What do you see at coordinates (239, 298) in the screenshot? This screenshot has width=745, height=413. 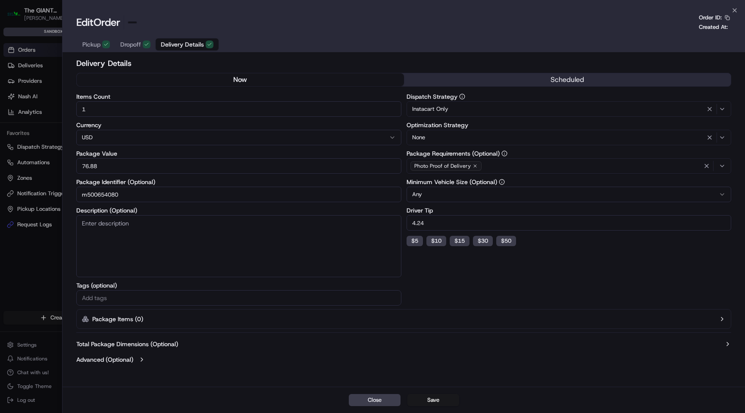 I see `input: Add tags` at bounding box center [239, 298].